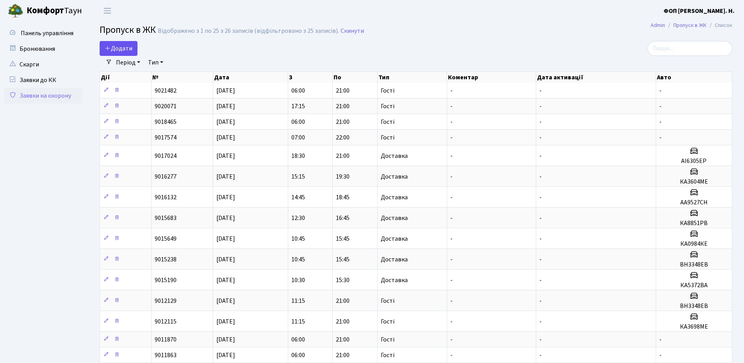  What do you see at coordinates (166, 259) in the screenshot?
I see `span: 9015238` at bounding box center [166, 259].